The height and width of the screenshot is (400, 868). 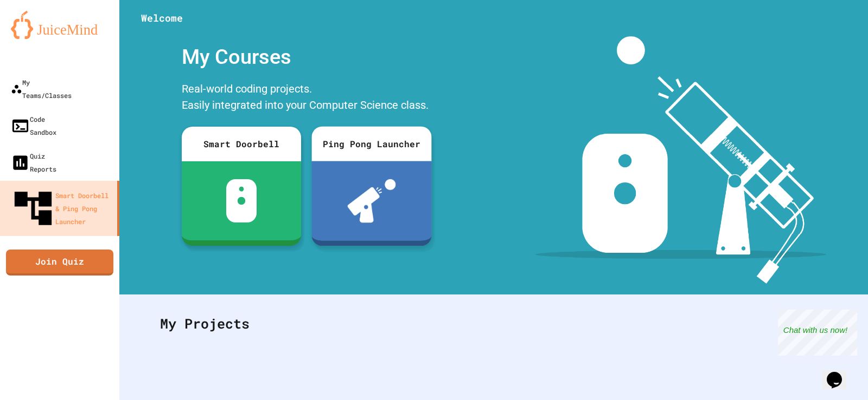 I want to click on img: logo-orange.svg, so click(x=60, y=25).